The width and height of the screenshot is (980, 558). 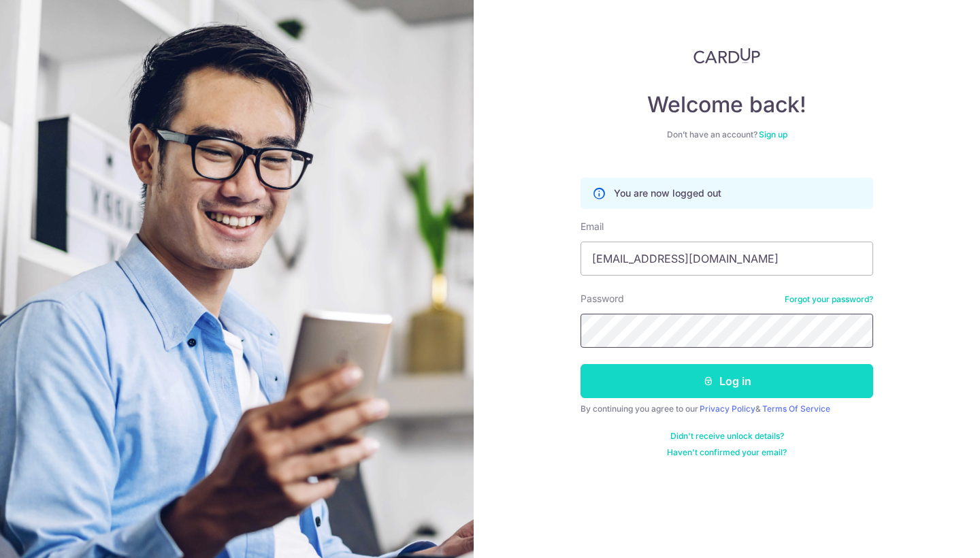 I want to click on a: Forgot your password?, so click(x=829, y=299).